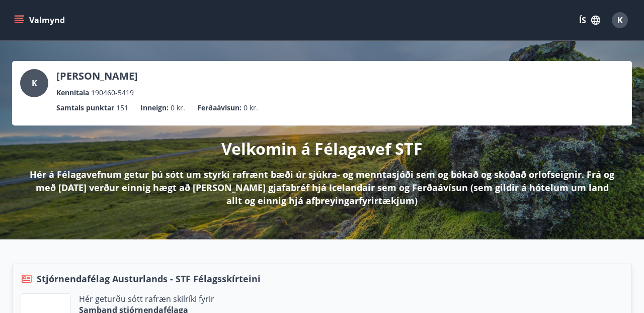 The width and height of the screenshot is (644, 313). I want to click on p: Kennitala, so click(72, 93).